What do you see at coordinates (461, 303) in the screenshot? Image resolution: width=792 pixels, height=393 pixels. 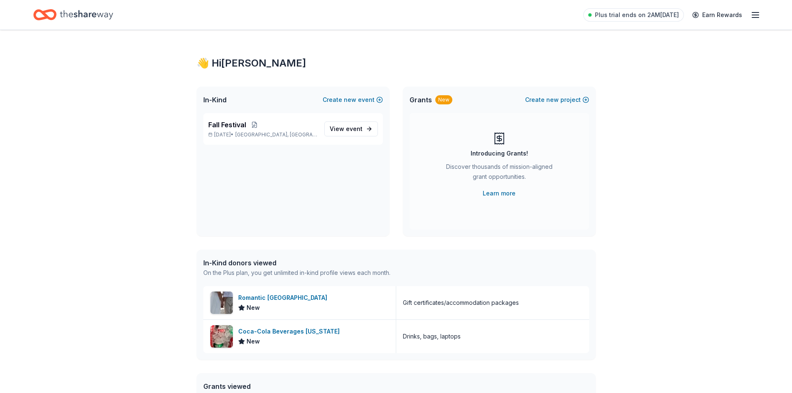 I see `div: Gift certificates/accommodation packages` at bounding box center [461, 303].